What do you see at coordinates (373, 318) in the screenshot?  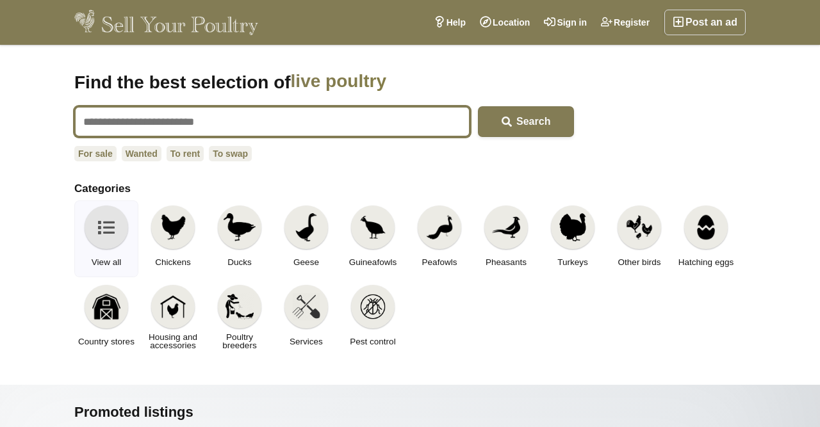 I see `a: Pest control Pest control` at bounding box center [373, 318].